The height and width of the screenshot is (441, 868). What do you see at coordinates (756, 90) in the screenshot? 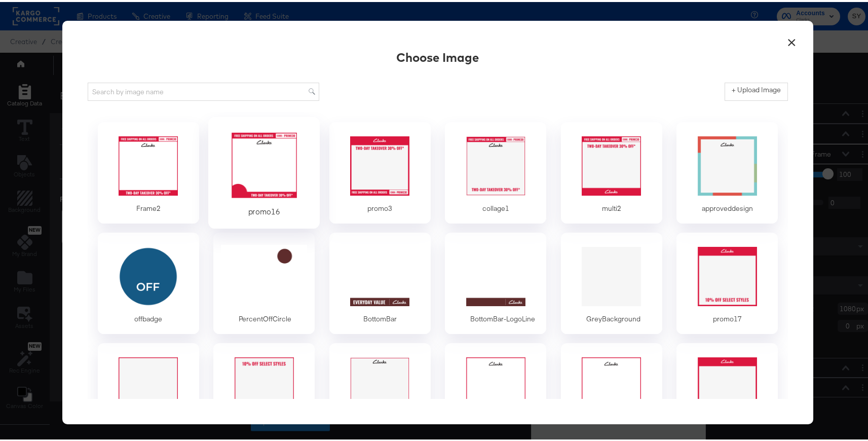
I see `button: + Upload Image` at bounding box center [756, 90].